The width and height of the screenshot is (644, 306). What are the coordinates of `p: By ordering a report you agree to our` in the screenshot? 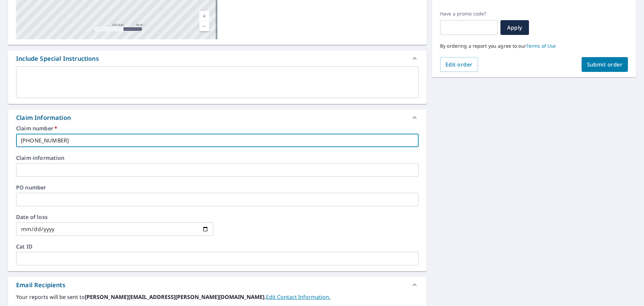 It's located at (534, 46).